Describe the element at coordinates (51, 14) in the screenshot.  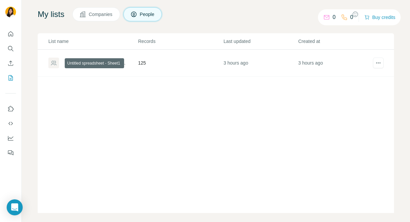
I see `h4: My lists` at that location.